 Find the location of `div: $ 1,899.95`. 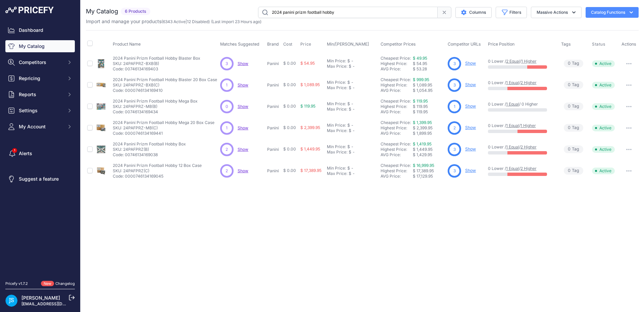

div: $ 1,899.95 is located at coordinates (429, 134).